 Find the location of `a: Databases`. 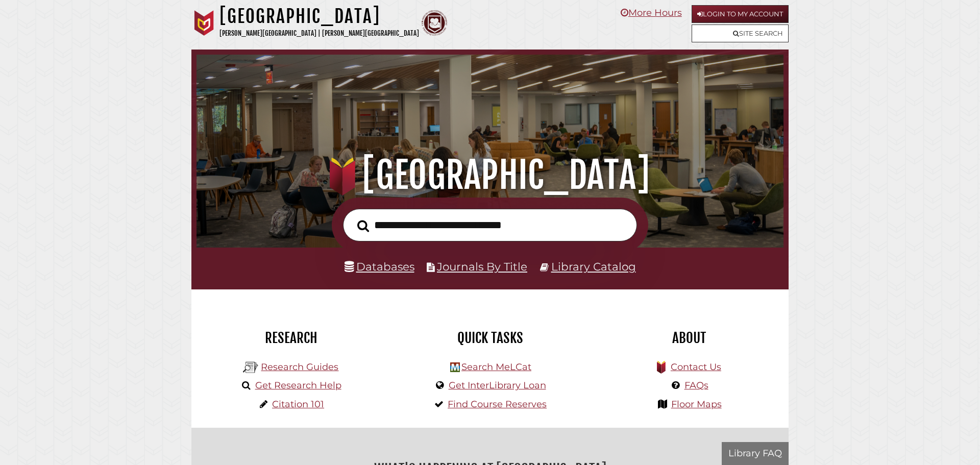

a: Databases is located at coordinates (379, 266).